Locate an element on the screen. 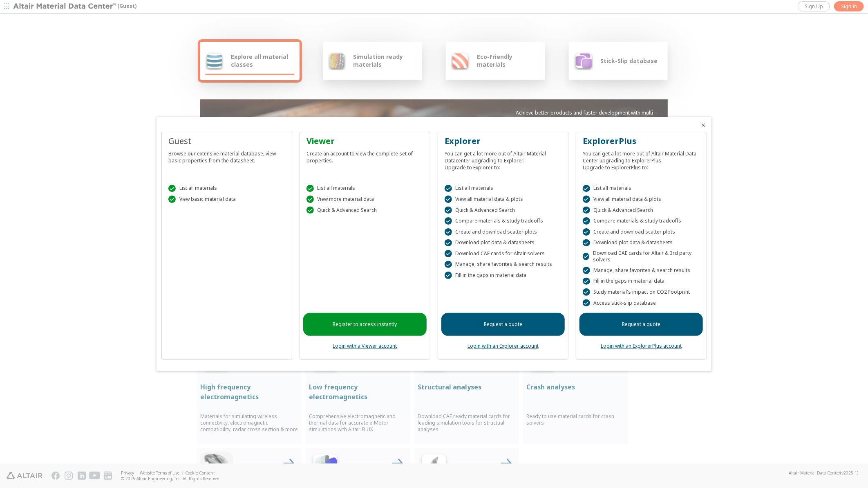 This screenshot has height=488, width=868. div: Guest is located at coordinates (227, 141).